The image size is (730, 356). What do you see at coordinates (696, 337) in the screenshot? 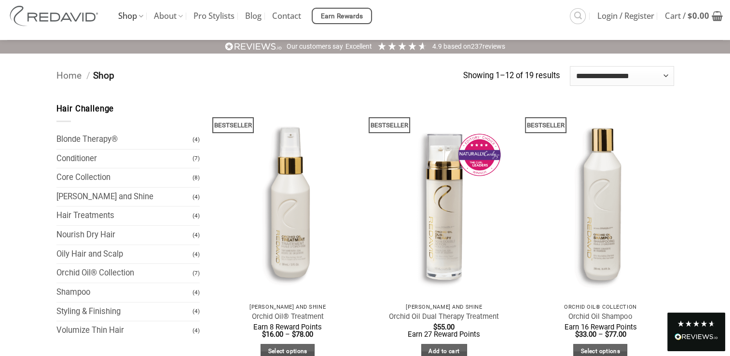
I see `div: REVIEWS.io` at bounding box center [696, 337].